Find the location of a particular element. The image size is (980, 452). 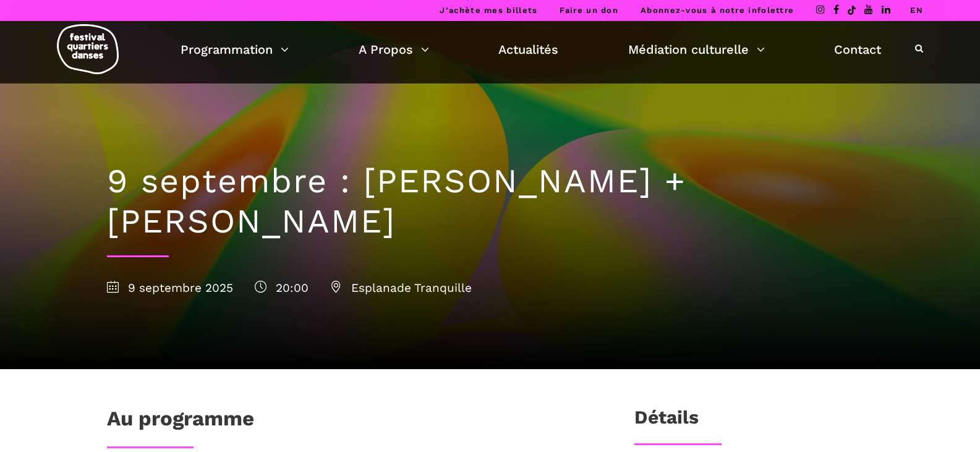

a: EN is located at coordinates (917, 10).